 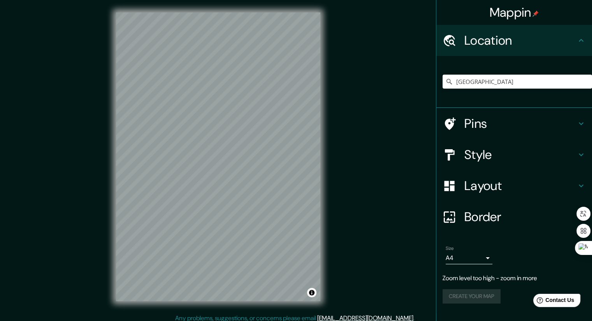 I want to click on h4: Style, so click(x=520, y=155).